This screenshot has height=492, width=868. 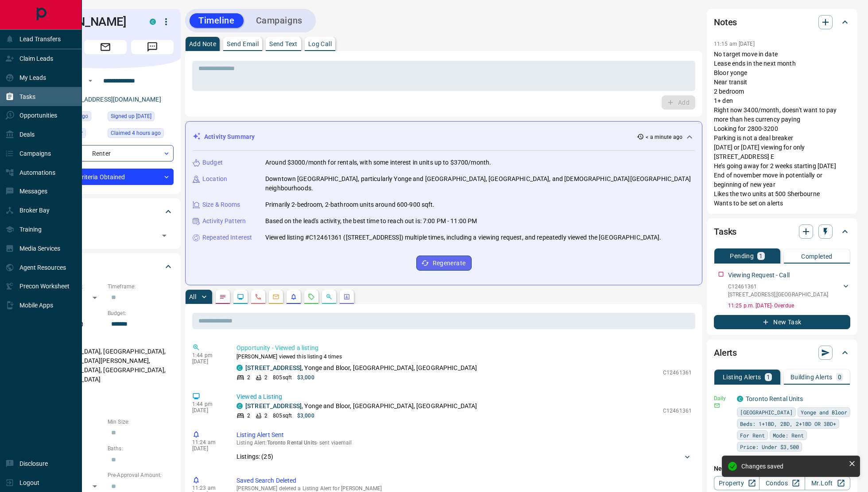 I want to click on div: Thu Jun 01 2017, so click(x=141, y=117).